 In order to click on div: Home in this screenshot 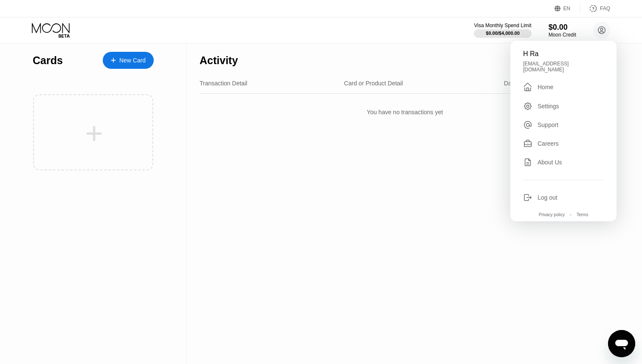, I will do `click(545, 87)`.